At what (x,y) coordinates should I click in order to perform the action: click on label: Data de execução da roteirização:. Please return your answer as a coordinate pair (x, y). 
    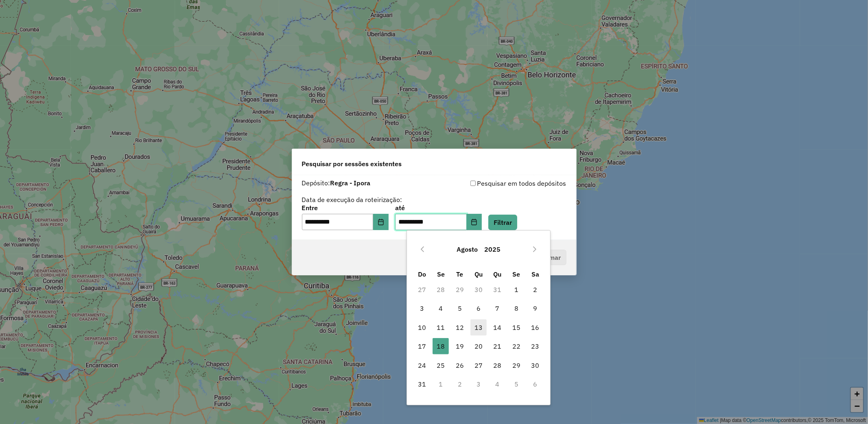
    Looking at the image, I should click on (352, 199).